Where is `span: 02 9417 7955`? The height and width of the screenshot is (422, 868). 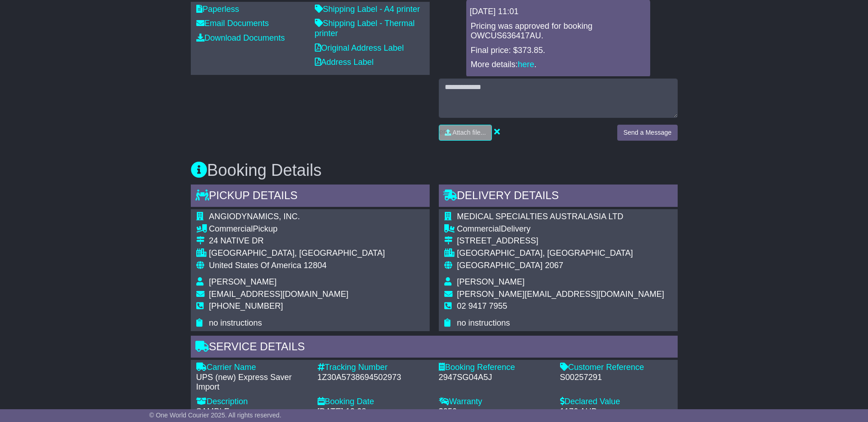 span: 02 9417 7955 is located at coordinates (482, 306).